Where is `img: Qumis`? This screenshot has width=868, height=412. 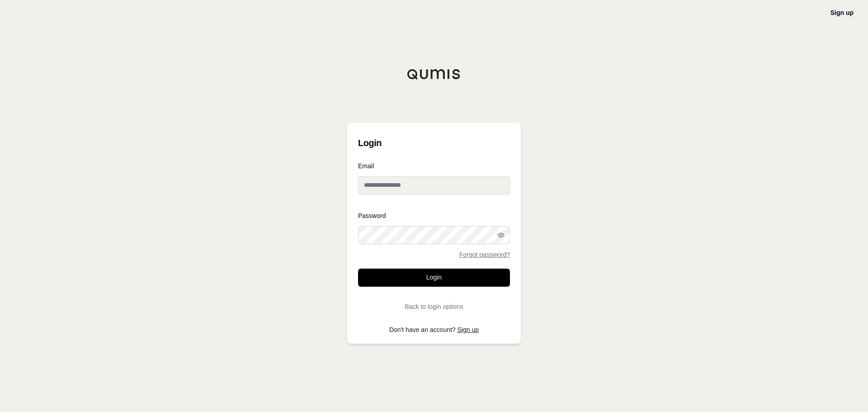
img: Qumis is located at coordinates (434, 74).